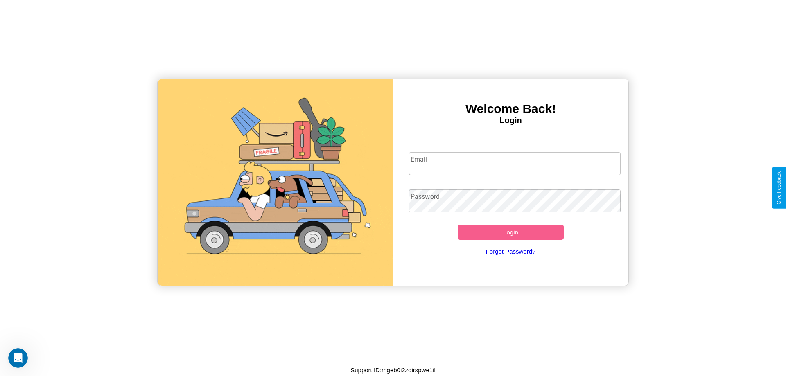 The width and height of the screenshot is (786, 376). Describe the element at coordinates (510, 109) in the screenshot. I see `h3: Welcome Back!` at that location.